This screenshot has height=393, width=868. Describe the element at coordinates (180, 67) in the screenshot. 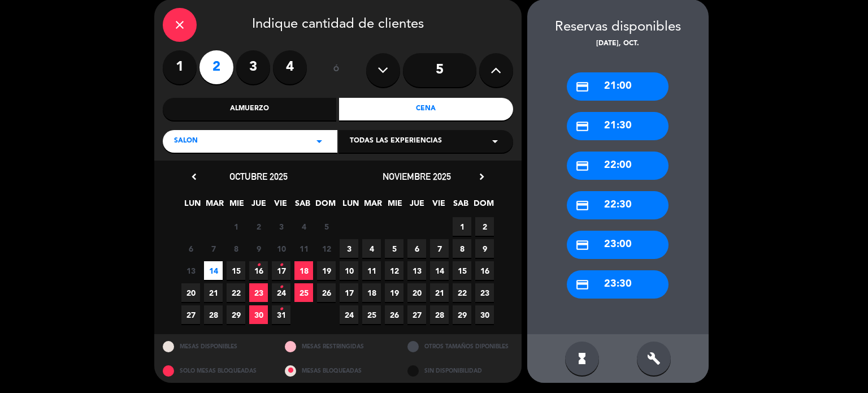

I see `label: 1` at that location.